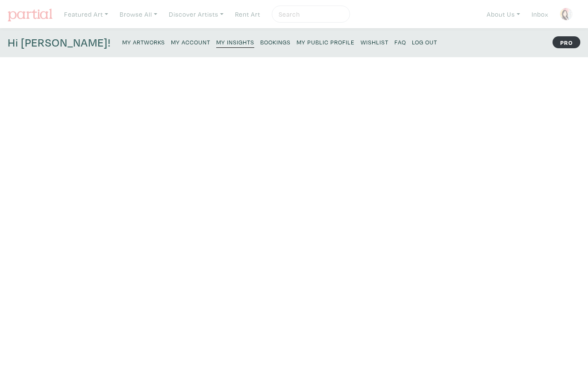 The width and height of the screenshot is (588, 386). I want to click on a: Wishlist, so click(374, 41).